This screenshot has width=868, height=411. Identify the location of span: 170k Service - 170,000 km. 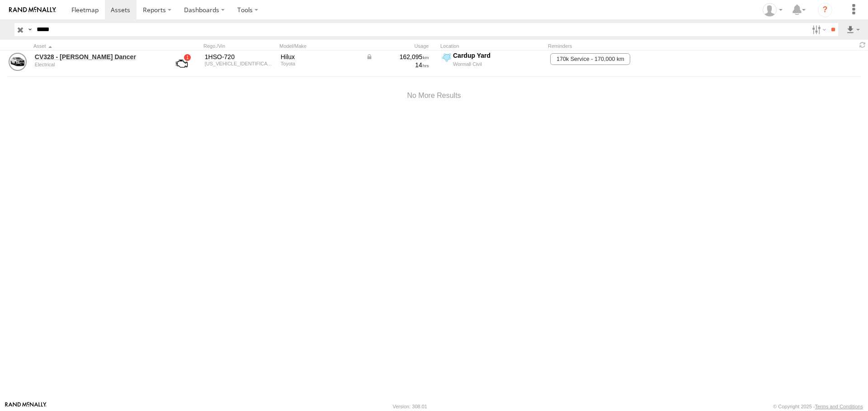
(590, 59).